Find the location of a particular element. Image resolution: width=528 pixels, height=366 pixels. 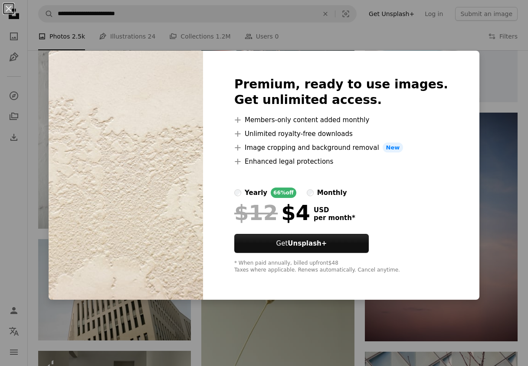

input: yearly66%off is located at coordinates (238, 193).